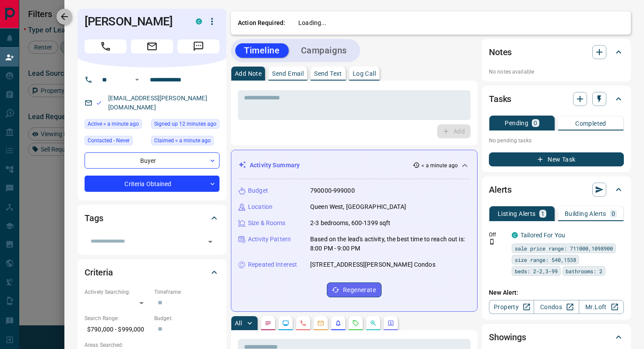 The image size is (644, 349). Describe the element at coordinates (261, 23) in the screenshot. I see `p: Action Required:` at that location.